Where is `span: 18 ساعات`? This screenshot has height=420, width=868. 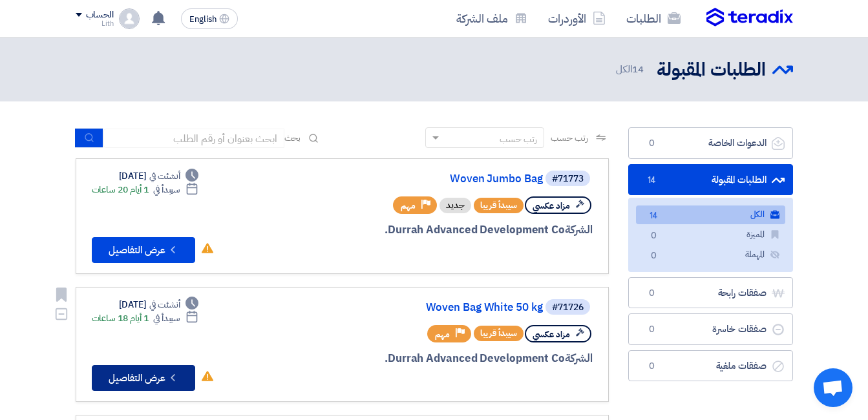
span: 18 ساعات is located at coordinates (110, 318).